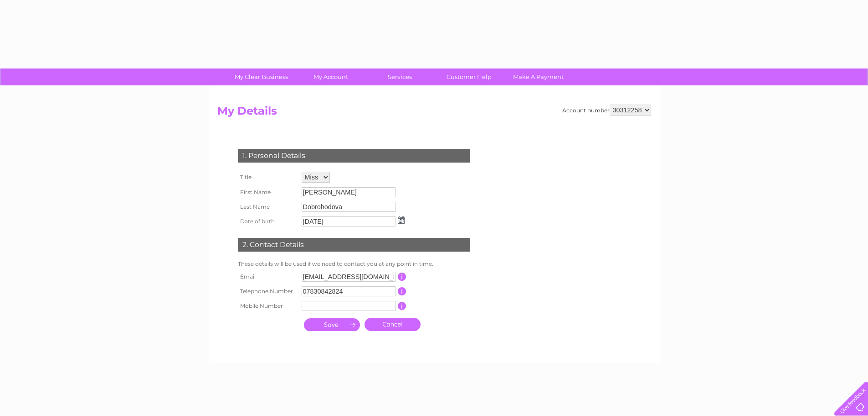  What do you see at coordinates (400, 77) in the screenshot?
I see `a: Services` at bounding box center [400, 77].